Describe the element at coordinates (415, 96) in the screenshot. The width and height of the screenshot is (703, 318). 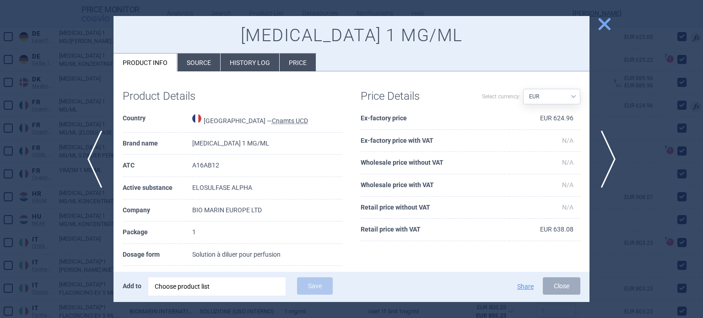
I see `h1: Price Details` at that location.